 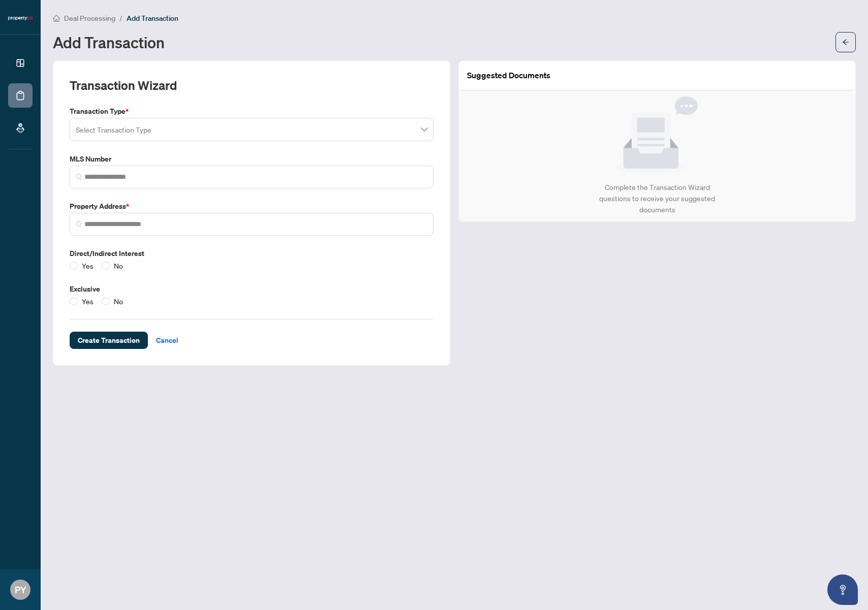 What do you see at coordinates (252, 112) in the screenshot?
I see `label: Transaction Type` at bounding box center [252, 112].